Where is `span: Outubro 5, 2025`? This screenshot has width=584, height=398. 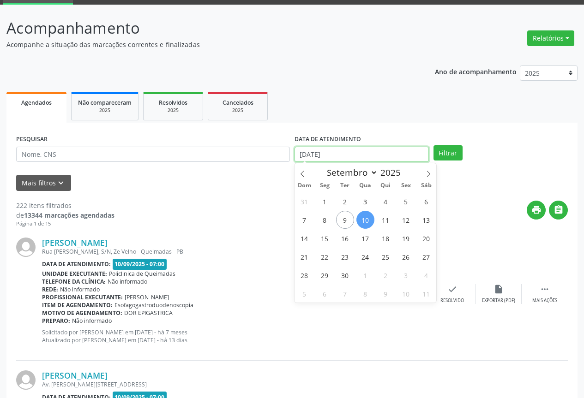 span: Outubro 5, 2025 is located at coordinates (304, 294).